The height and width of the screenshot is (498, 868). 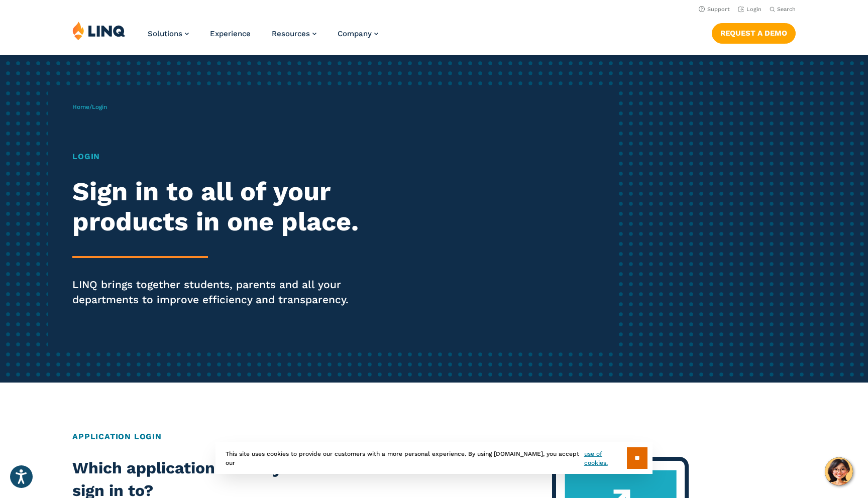 What do you see at coordinates (754, 33) in the screenshot?
I see `a: Request a Demo` at bounding box center [754, 33].